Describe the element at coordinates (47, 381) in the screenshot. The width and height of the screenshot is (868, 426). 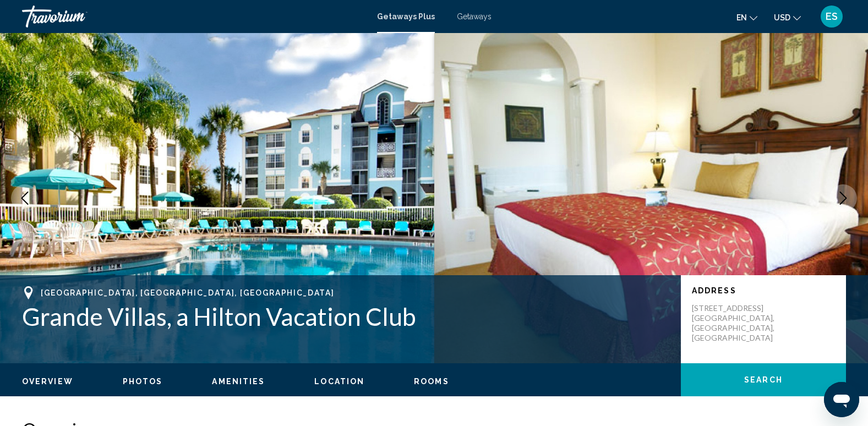
I see `span: Overview` at that location.